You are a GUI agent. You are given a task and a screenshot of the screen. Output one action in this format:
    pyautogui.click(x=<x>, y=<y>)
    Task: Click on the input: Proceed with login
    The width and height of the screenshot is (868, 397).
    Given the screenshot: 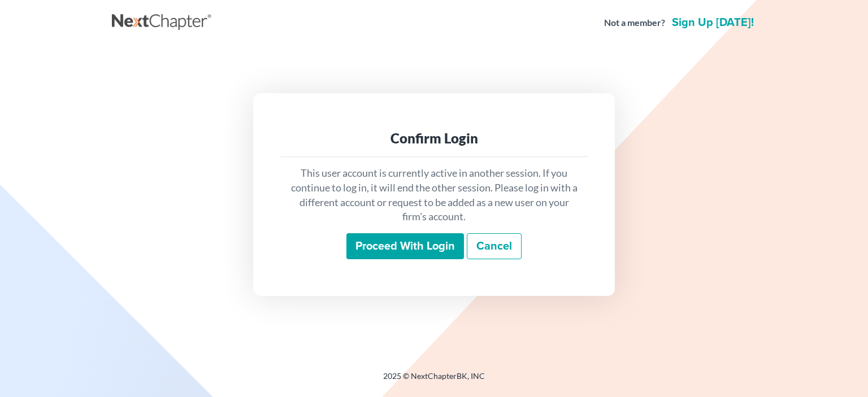 What is the action you would take?
    pyautogui.click(x=405, y=246)
    